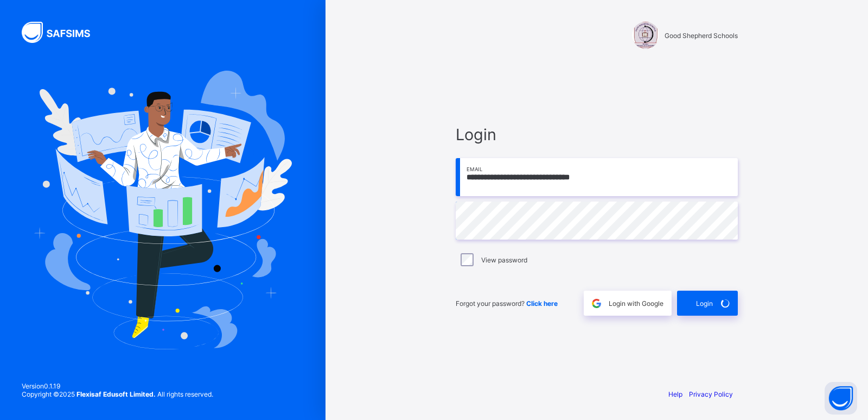 The width and height of the screenshot is (868, 420). Describe the element at coordinates (542, 303) in the screenshot. I see `span: Click here` at that location.